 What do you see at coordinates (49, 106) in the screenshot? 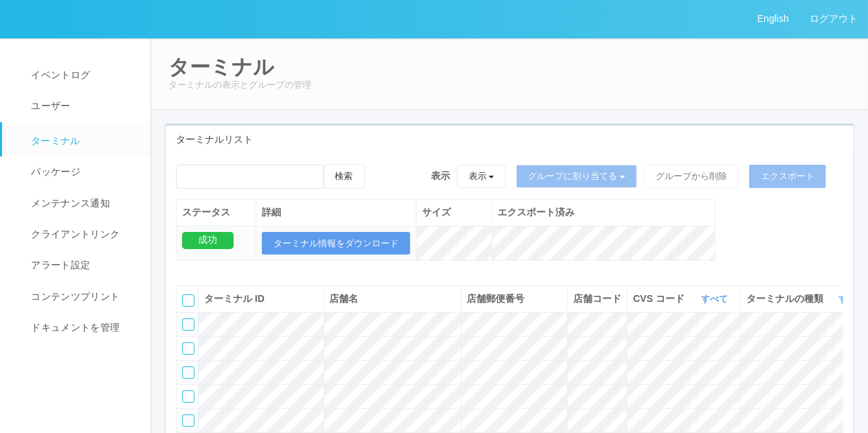
I see `span: ユーザー` at bounding box center [49, 106].